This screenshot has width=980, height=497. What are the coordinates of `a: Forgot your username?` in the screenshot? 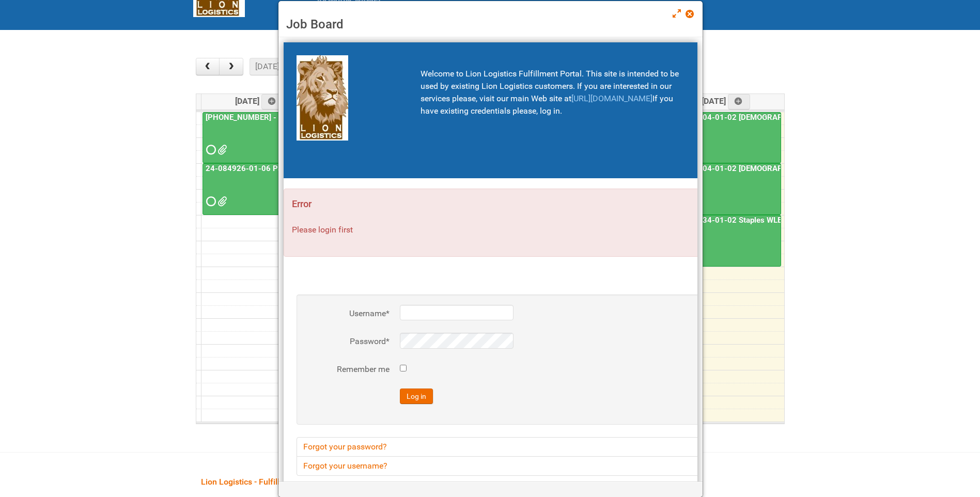 It's located at (594, 466).